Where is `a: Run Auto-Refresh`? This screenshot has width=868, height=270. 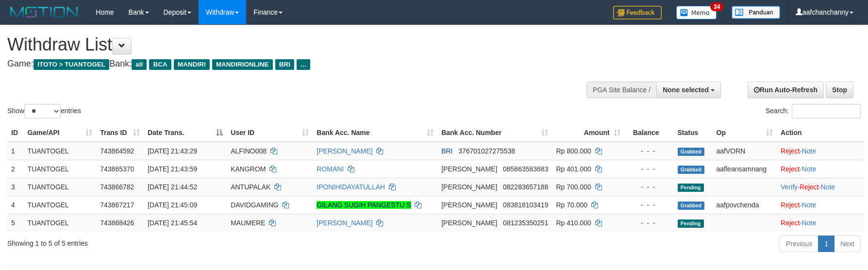
a: Run Auto-Refresh is located at coordinates (786, 90).